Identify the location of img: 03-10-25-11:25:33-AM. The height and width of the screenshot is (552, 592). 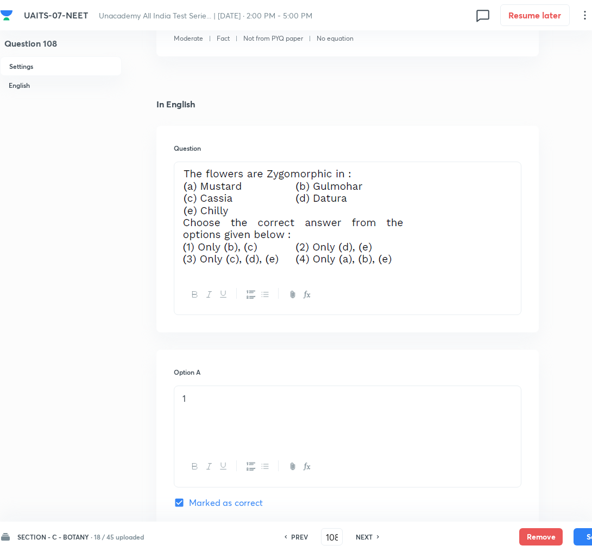
(293, 217).